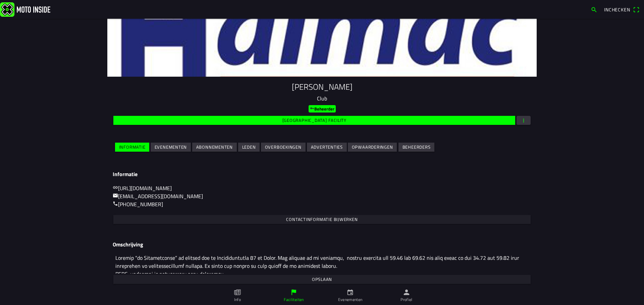 The image size is (644, 305). Describe the element at coordinates (407, 300) in the screenshot. I see `ion-label: Profiel` at that location.